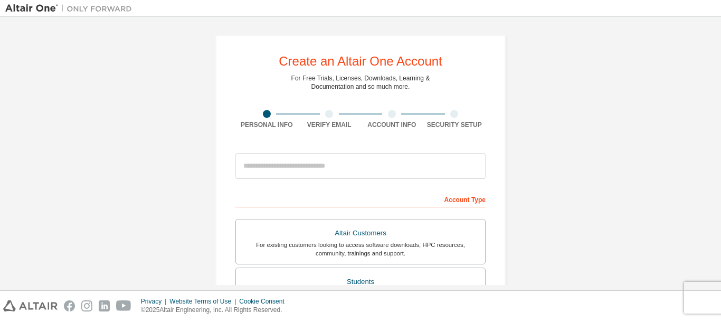 This screenshot has height=321, width=721. What do you see at coordinates (392, 125) in the screenshot?
I see `div: Account Info` at bounding box center [392, 125].